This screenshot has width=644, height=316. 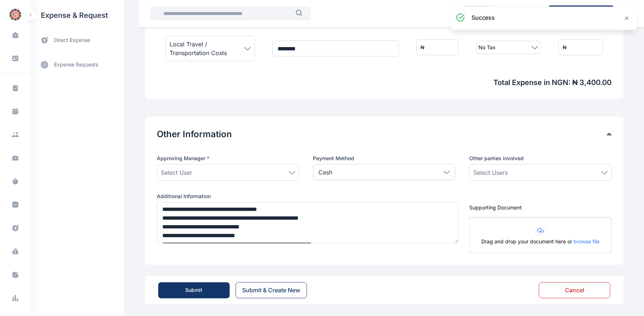 What do you see at coordinates (540, 208) in the screenshot?
I see `div: Supporting Document` at bounding box center [540, 208].